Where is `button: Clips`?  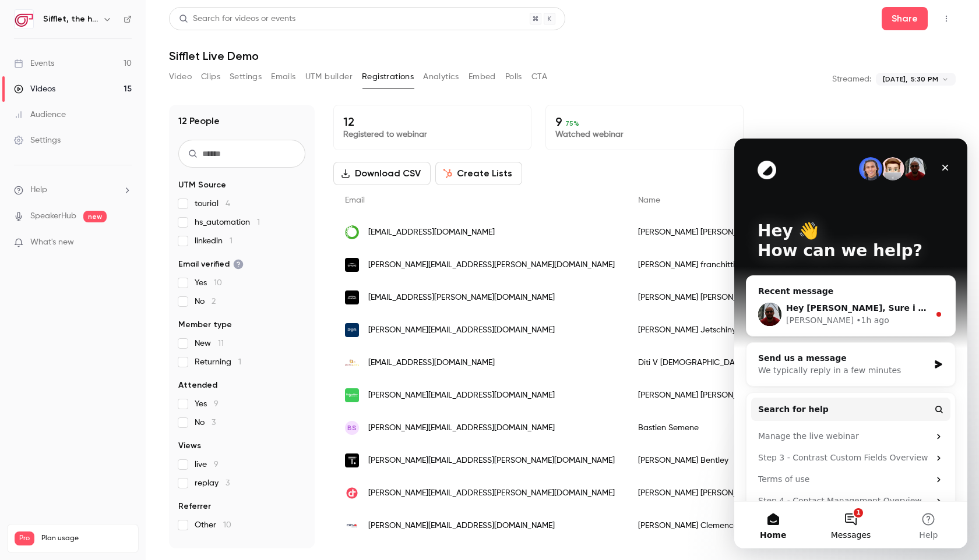
button: Clips is located at coordinates (210, 77).